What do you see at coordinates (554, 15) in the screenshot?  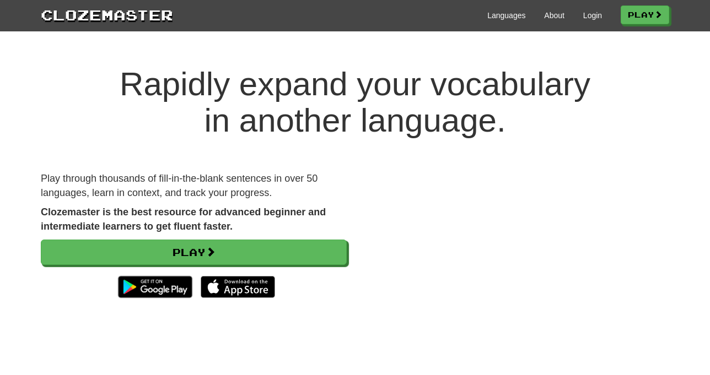 I see `a: About` at bounding box center [554, 15].